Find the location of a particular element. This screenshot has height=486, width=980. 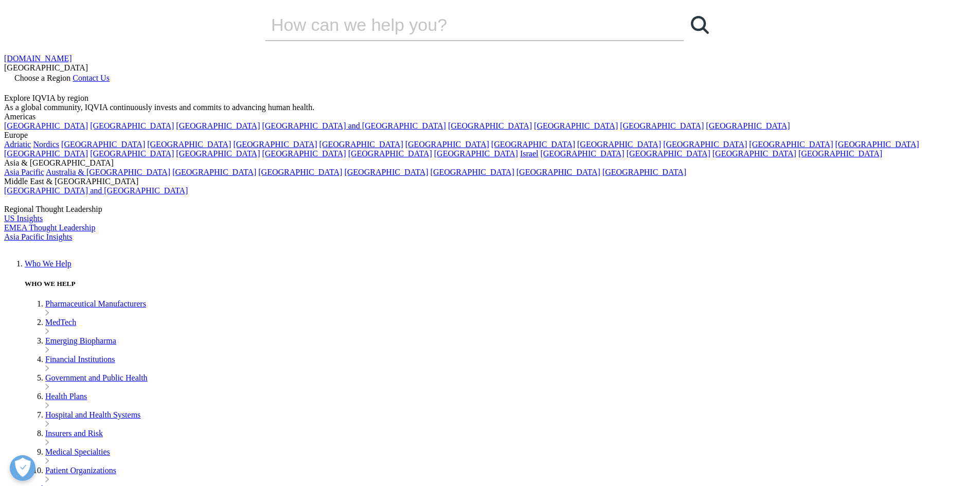

span: US Insights is located at coordinates (23, 218).